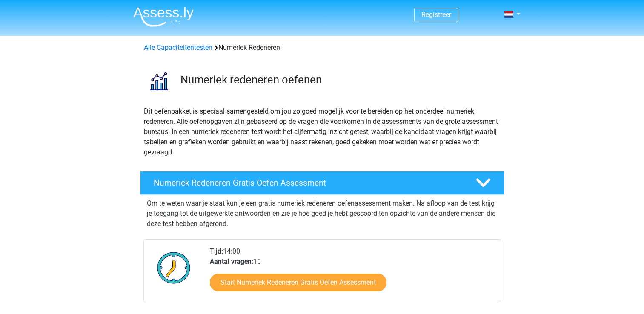  Describe the element at coordinates (307, 182) in the screenshot. I see `h4: Numeriek Redeneren Gratis Oefen Assessment` at that location.